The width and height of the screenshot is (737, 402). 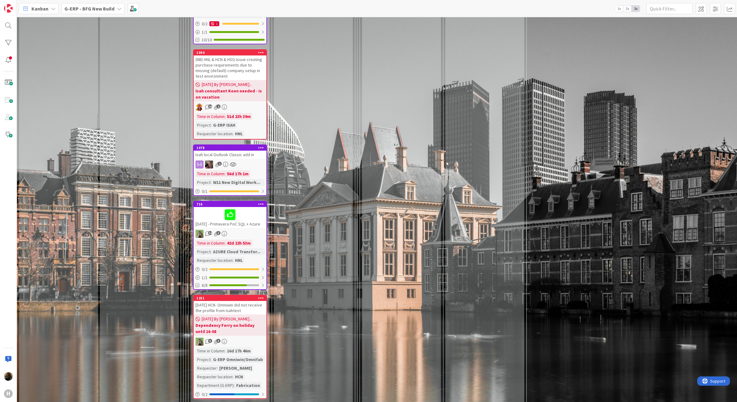 I want to click on div: 16d 17h 46m, so click(x=239, y=351).